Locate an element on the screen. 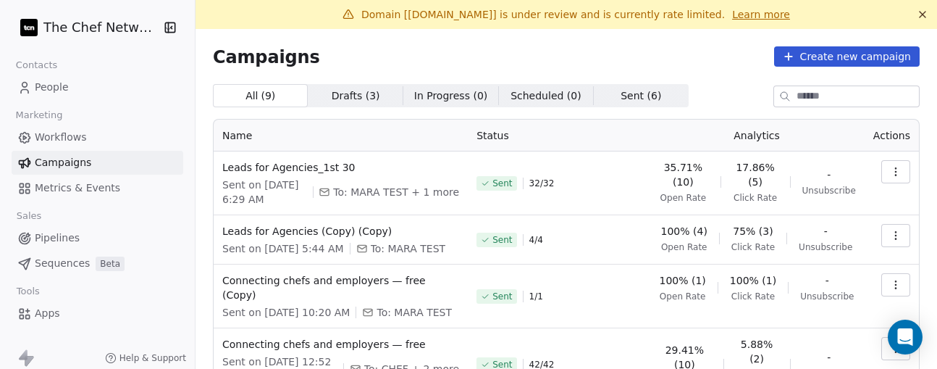 The height and width of the screenshot is (369, 937). span: 17.86% (5) is located at coordinates (755, 175).